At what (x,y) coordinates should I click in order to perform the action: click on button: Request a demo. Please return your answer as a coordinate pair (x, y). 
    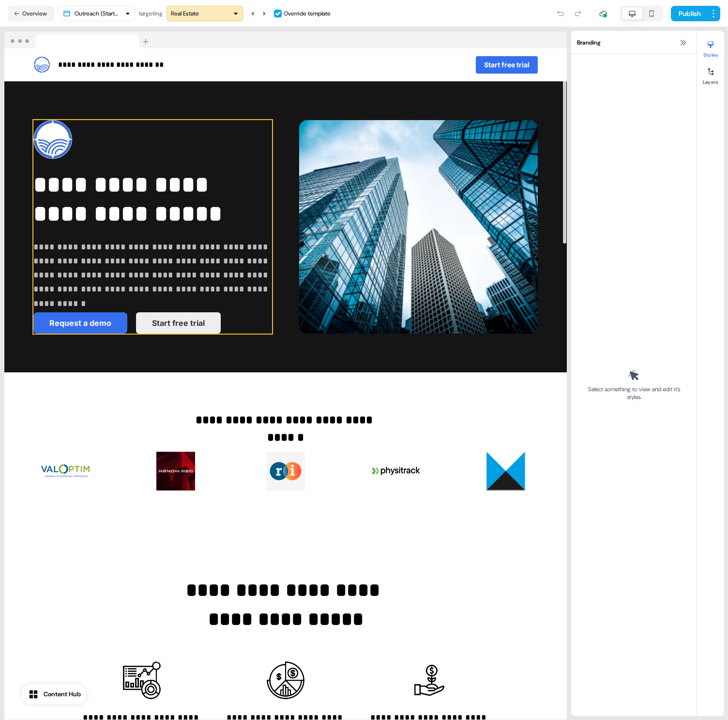
    Looking at the image, I should click on (80, 323).